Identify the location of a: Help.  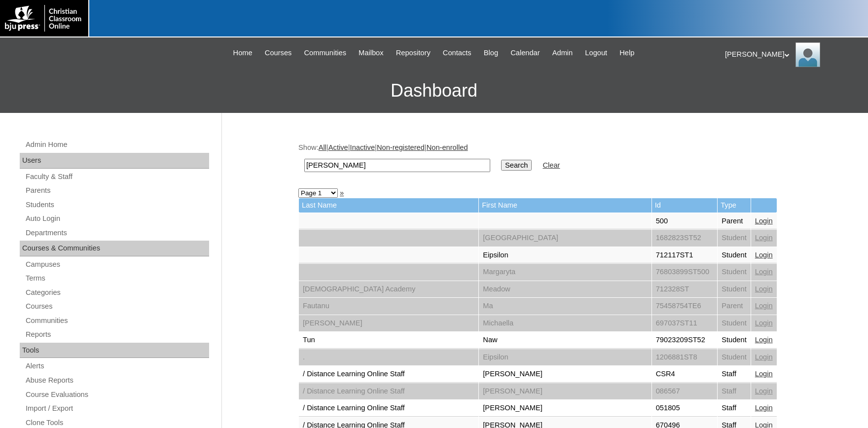
(626, 53).